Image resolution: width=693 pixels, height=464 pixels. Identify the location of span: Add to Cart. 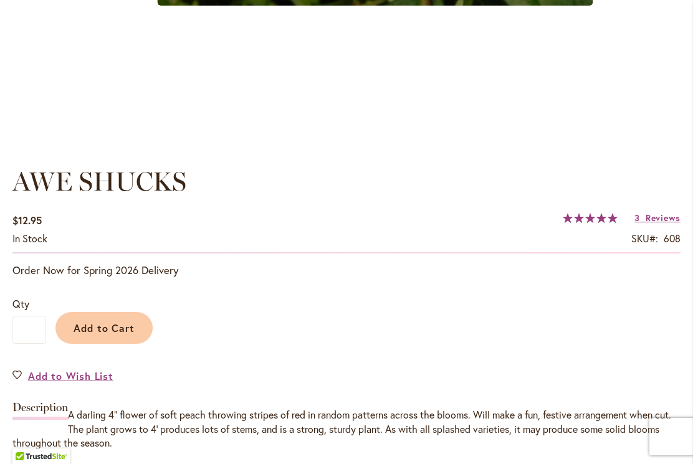
(104, 328).